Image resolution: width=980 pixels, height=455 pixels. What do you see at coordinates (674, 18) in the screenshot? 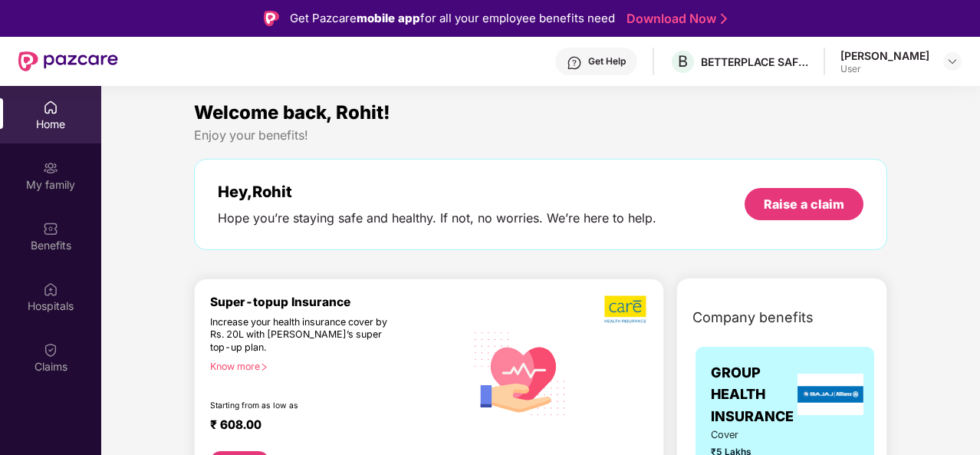
I see `a: Download Now` at bounding box center [674, 18].